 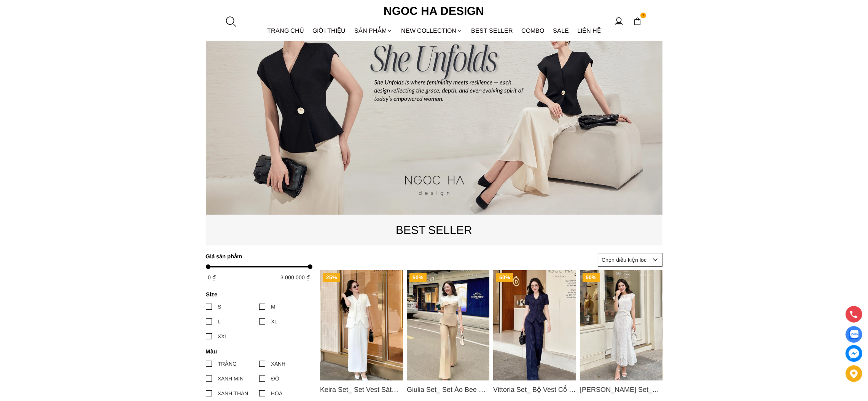 I want to click on a: TRANG CHỦ, so click(x=286, y=31).